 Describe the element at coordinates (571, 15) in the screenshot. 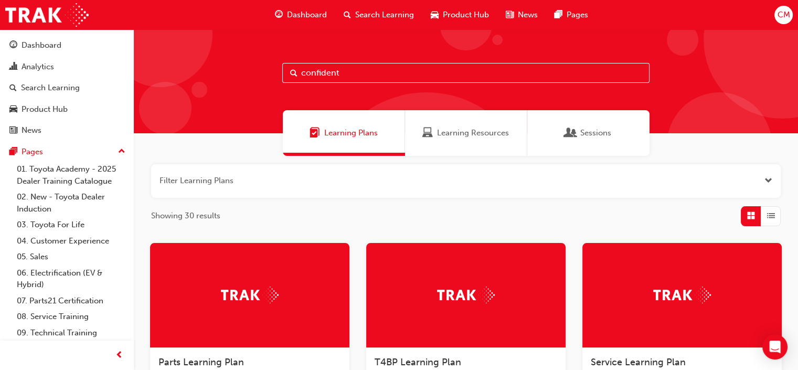

I see `a: pages-iconPages` at that location.